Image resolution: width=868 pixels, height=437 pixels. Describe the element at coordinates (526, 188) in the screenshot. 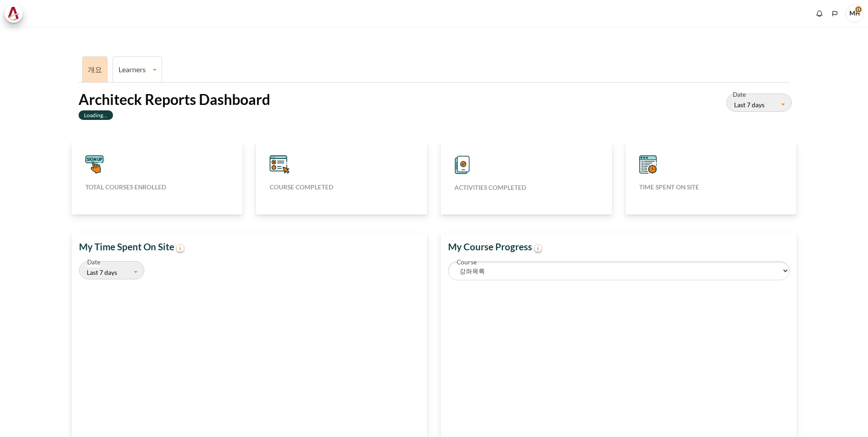

I see `h5: Activities completed` at that location.